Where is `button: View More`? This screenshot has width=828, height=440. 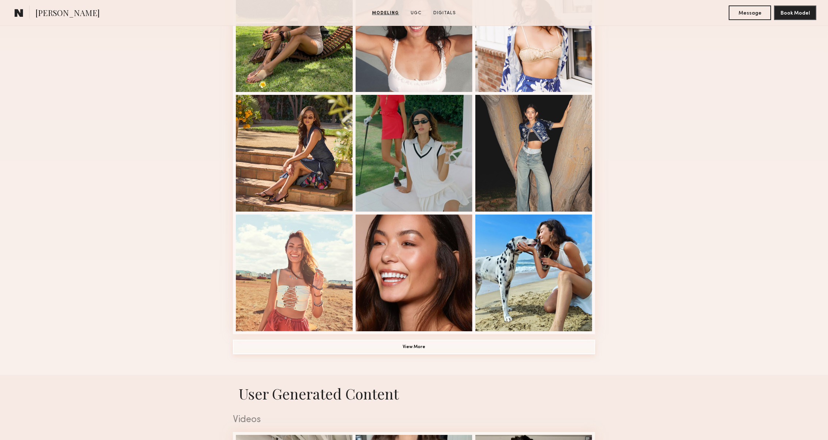
button: View More is located at coordinates (414, 347).